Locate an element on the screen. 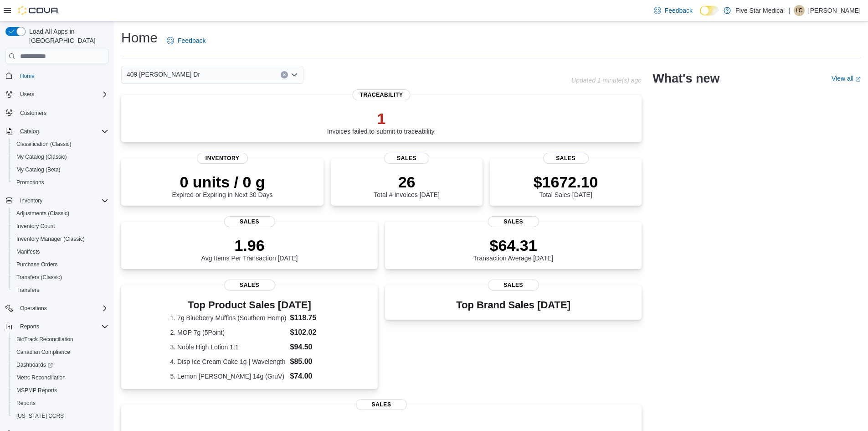  p: Updated 1 minute(s) ago is located at coordinates (606, 80).